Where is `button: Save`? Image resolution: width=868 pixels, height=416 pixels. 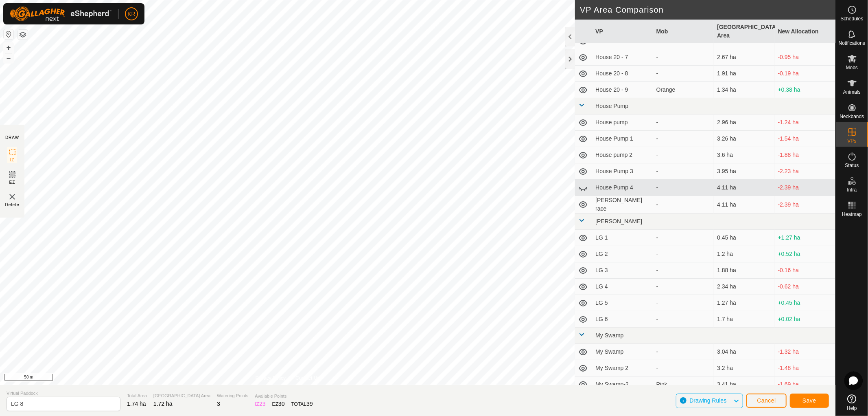 button: Save is located at coordinates (810, 400).